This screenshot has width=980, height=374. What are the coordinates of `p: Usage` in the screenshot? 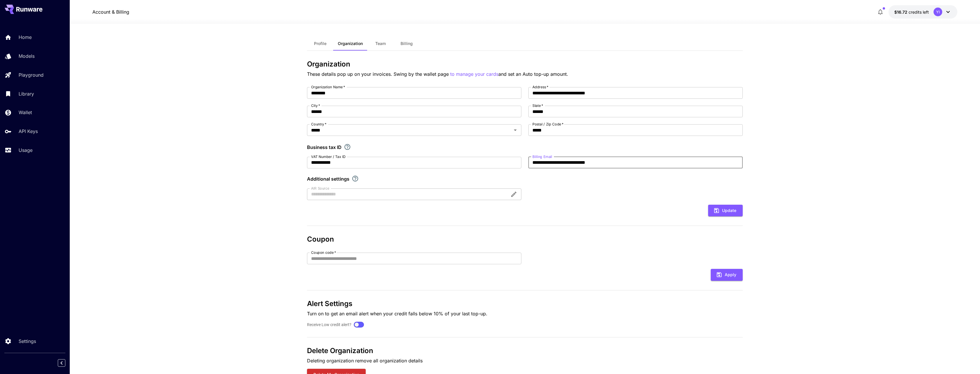 It's located at (26, 150).